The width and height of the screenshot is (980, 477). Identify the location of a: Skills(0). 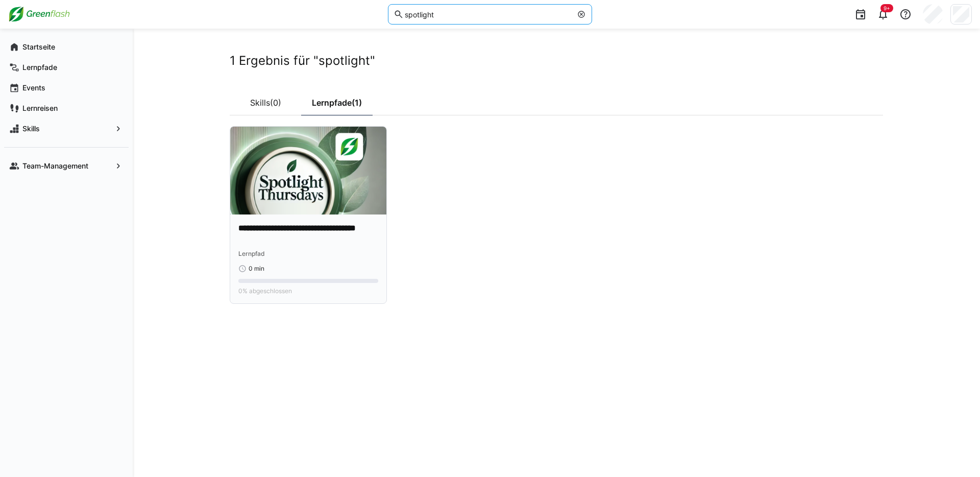
(266, 103).